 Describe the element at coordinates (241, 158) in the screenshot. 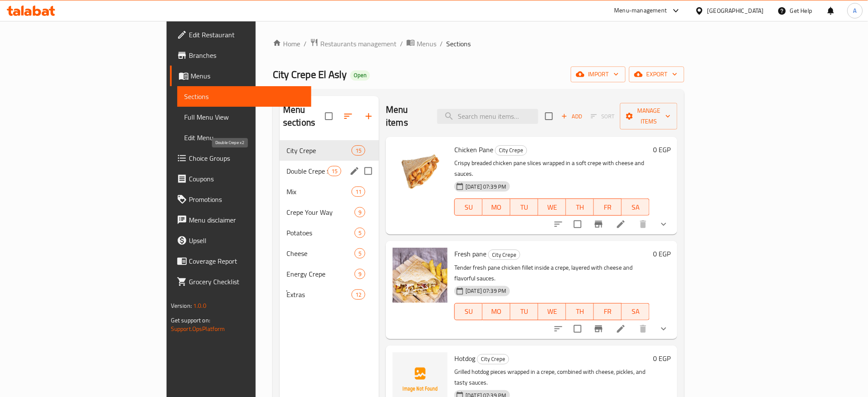

I see `a: Choice Groups` at that location.